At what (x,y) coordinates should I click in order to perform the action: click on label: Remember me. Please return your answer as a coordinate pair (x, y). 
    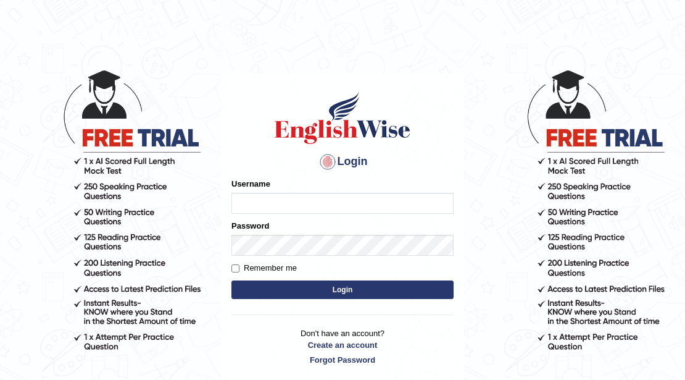
    Looking at the image, I should click on (264, 268).